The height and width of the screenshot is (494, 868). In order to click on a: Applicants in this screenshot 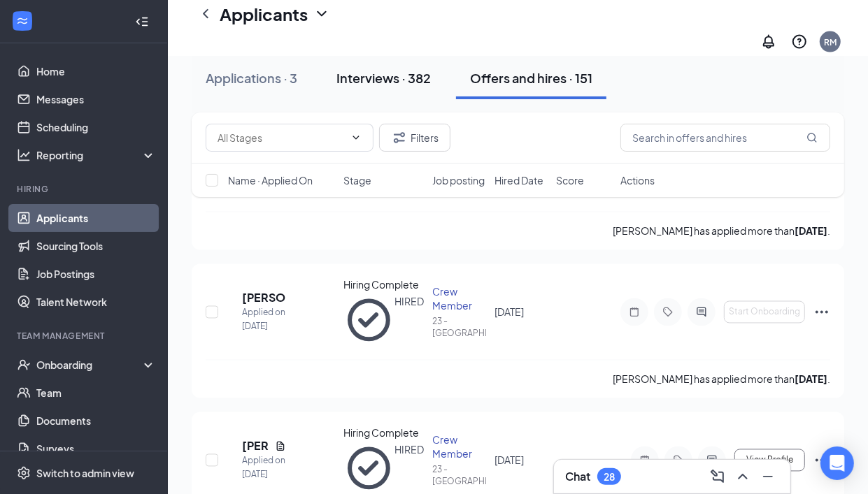, I will do `click(96, 218)`.